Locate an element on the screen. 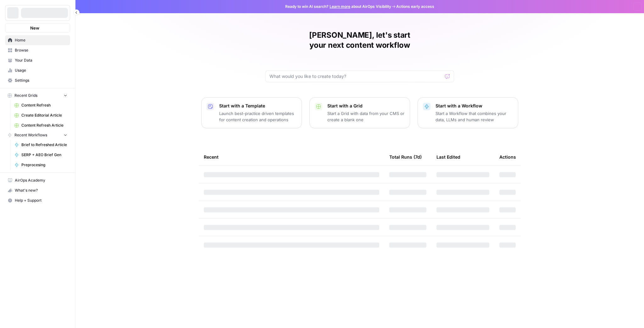  button: Start with a GridStart a Grid with data from your CMS or create a blank one is located at coordinates (360, 113).